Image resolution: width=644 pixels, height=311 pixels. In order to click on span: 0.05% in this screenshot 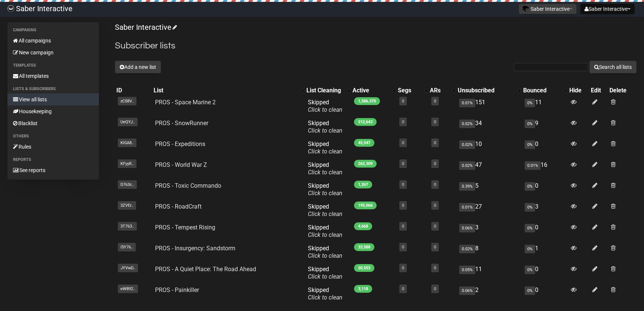, I will do `click(467, 269)`.